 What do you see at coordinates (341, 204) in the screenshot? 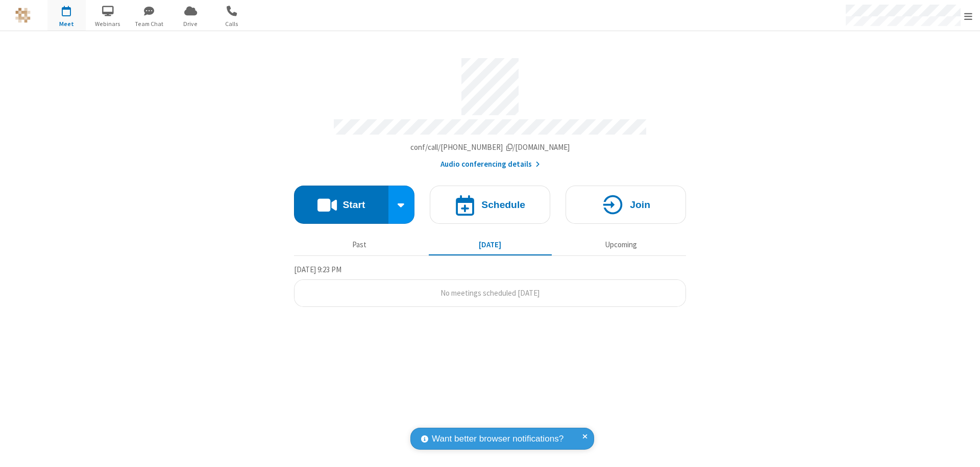
I see `button: Start` at bounding box center [341, 204].